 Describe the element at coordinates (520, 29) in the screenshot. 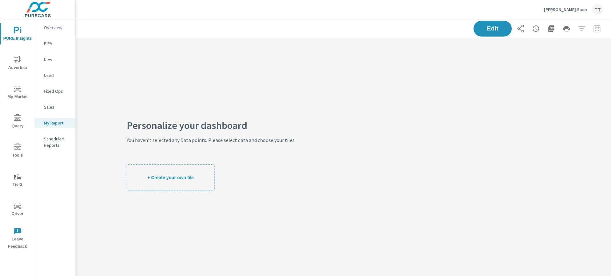

I see `button: Share Report` at that location.